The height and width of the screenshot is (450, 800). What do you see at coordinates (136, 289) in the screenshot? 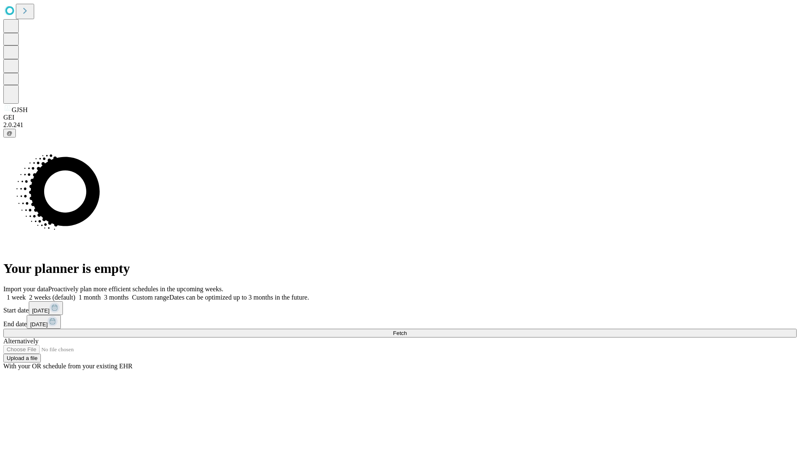
I see `span: Proactively plan more efficient schedules in the upcoming weeks.` at bounding box center [136, 289].